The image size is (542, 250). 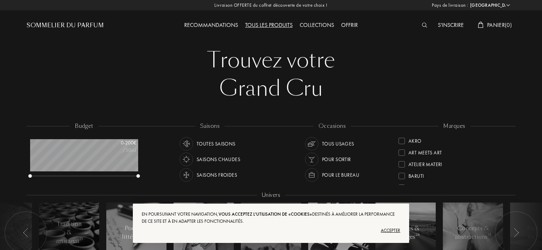 What do you see at coordinates (216, 144) in the screenshot?
I see `div: Toutes saisons` at bounding box center [216, 144].